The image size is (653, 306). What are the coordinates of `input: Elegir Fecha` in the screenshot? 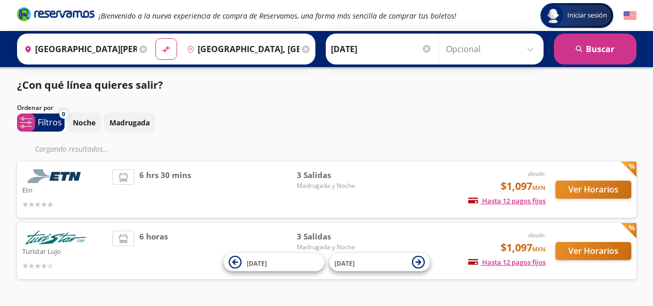 It's located at (382, 49).